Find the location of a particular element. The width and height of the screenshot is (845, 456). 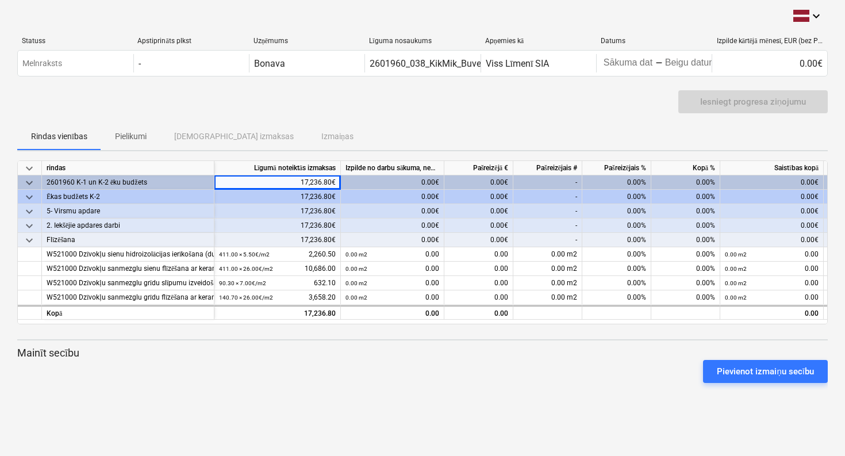

div: Apņemies kā is located at coordinates (538, 41).